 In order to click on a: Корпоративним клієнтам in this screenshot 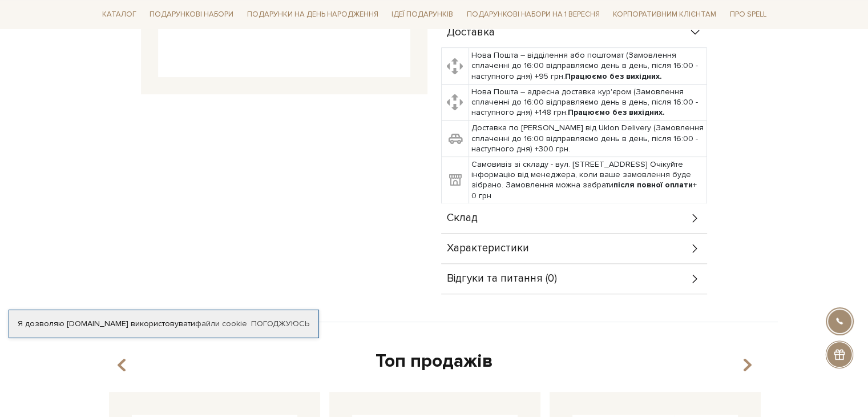, I will do `click(664, 14)`.